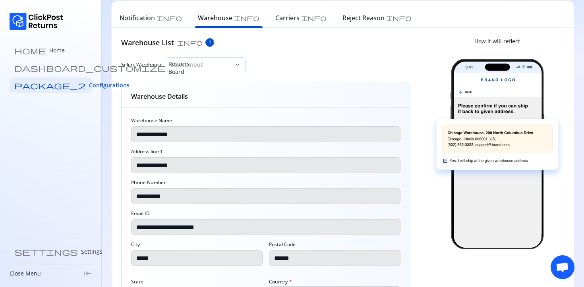 This screenshot has width=584, height=287. Describe the element at coordinates (50, 274) in the screenshot. I see `div: Close Menukeyboard_tab_rtl` at that location.